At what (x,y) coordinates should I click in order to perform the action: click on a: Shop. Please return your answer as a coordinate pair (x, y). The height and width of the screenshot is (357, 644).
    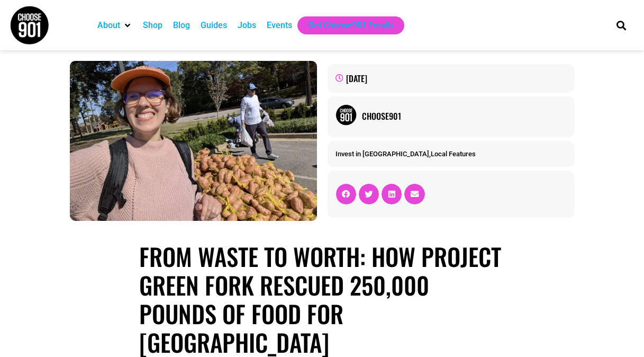
    Looking at the image, I should click on (152, 25).